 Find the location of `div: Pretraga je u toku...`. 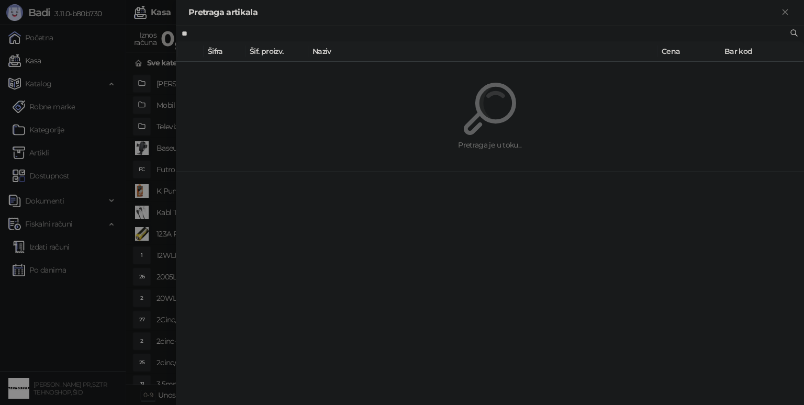

div: Pretraga je u toku... is located at coordinates (490, 145).